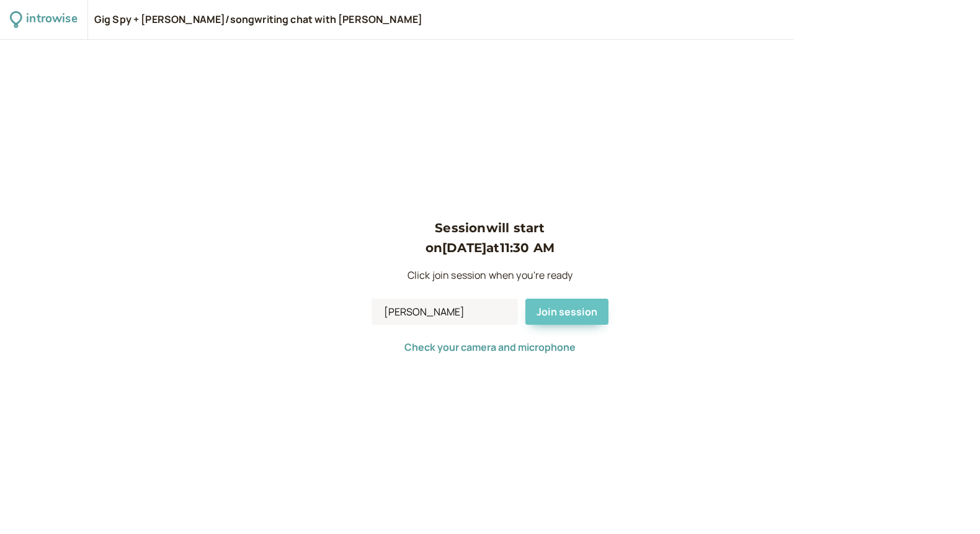 The width and height of the screenshot is (980, 534). What do you see at coordinates (567, 312) in the screenshot?
I see `span: Join session` at bounding box center [567, 312].